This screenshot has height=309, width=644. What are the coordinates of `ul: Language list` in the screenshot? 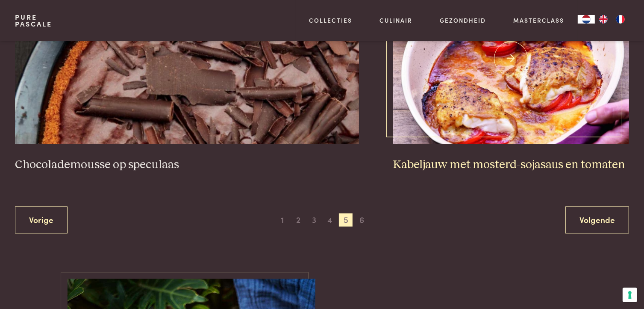 It's located at (612, 20).